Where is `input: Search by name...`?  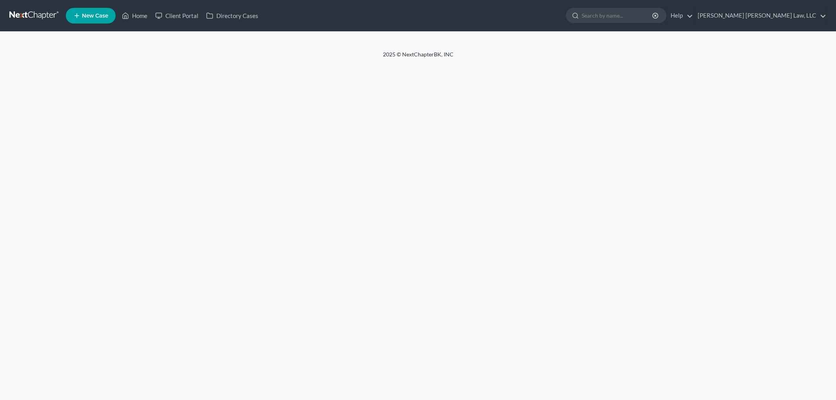 input: Search by name... is located at coordinates (617, 15).